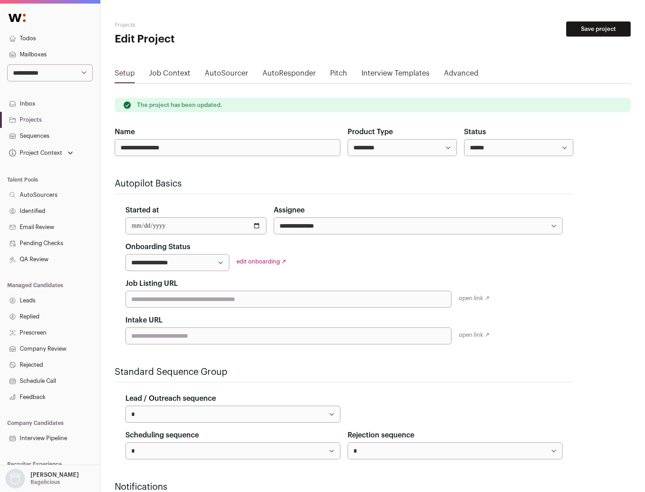  I want to click on a: Pitch, so click(338, 75).